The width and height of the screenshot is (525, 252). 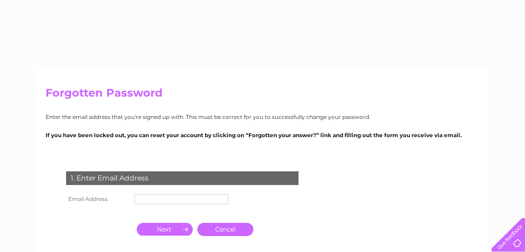 I want to click on div: 1. Enter Email Address, so click(x=182, y=178).